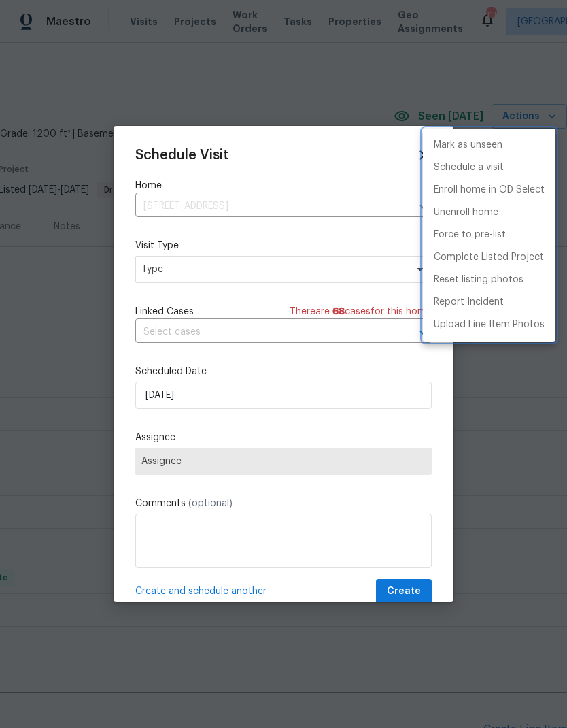  I want to click on p: Schedule a visit, so click(468, 167).